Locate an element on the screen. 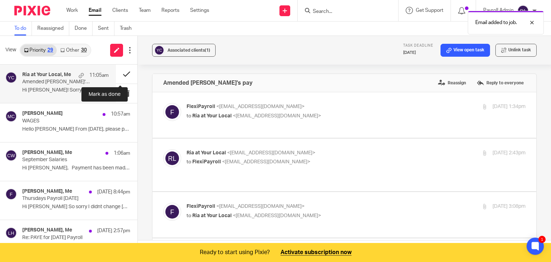 The width and height of the screenshot is (551, 262). a: Settings is located at coordinates (199, 10).